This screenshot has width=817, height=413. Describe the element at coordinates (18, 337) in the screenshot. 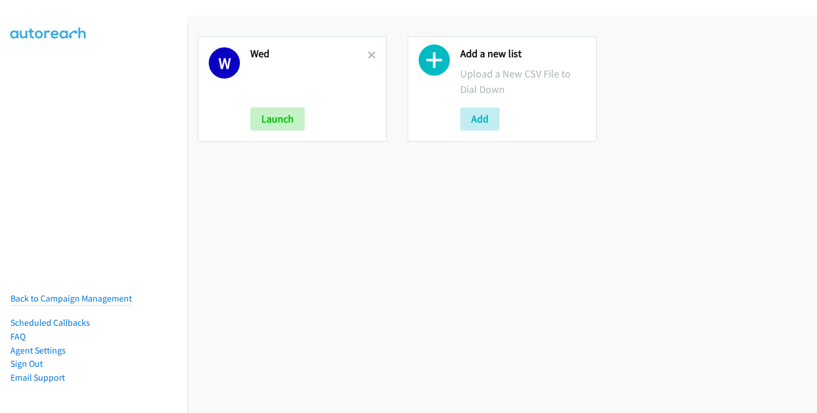

I see `a: FAQ` at that location.